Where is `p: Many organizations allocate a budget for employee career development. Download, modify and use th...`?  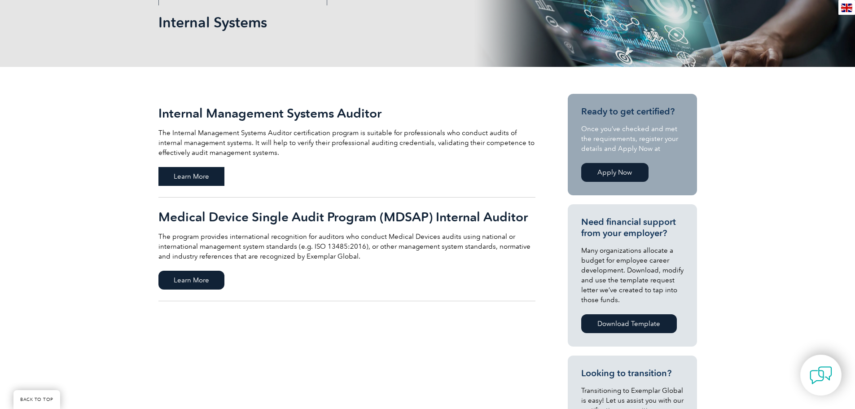
p: Many organizations allocate a budget for employee career development. Download, modify and use th... is located at coordinates (633, 275).